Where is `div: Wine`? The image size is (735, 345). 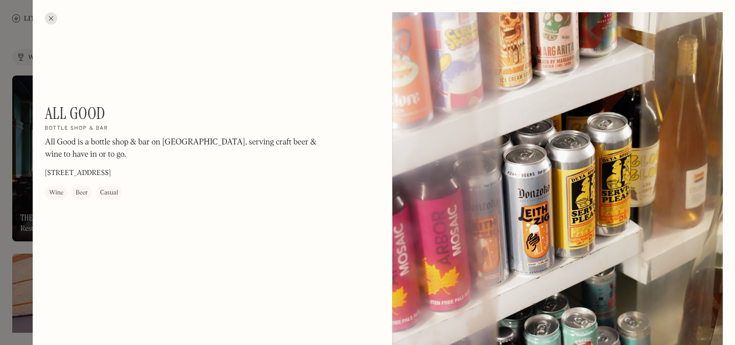
div: Wine is located at coordinates (56, 193).